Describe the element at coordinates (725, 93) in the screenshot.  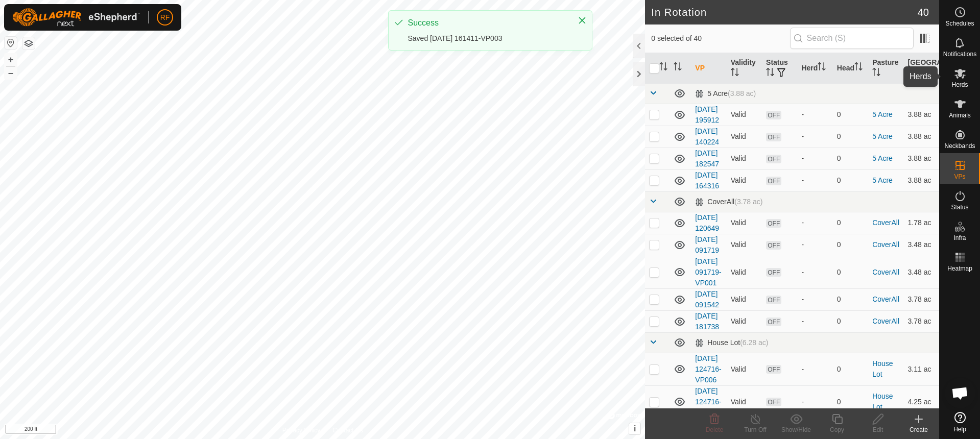
I see `div: 5 Acre` at that location.